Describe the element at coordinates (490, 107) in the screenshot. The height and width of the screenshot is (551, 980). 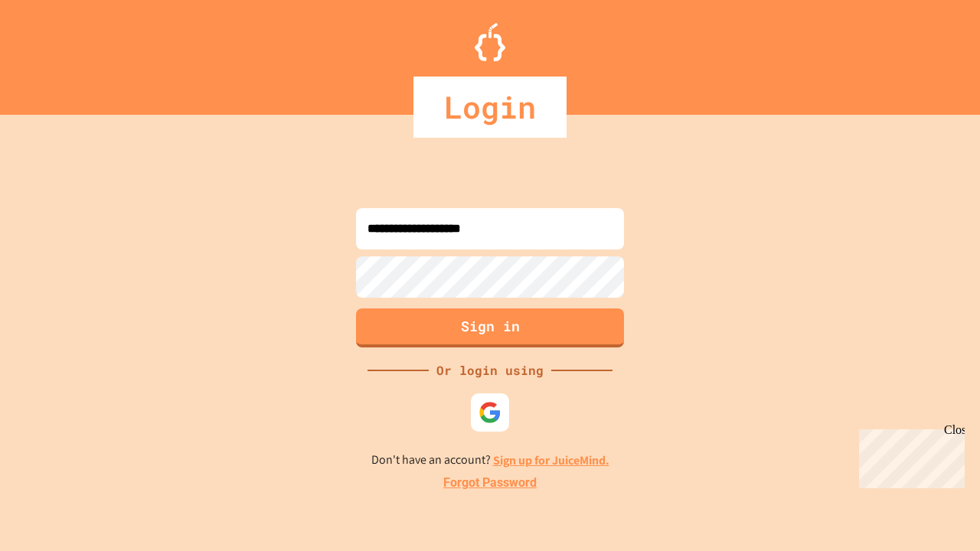
I see `div: Login` at that location.